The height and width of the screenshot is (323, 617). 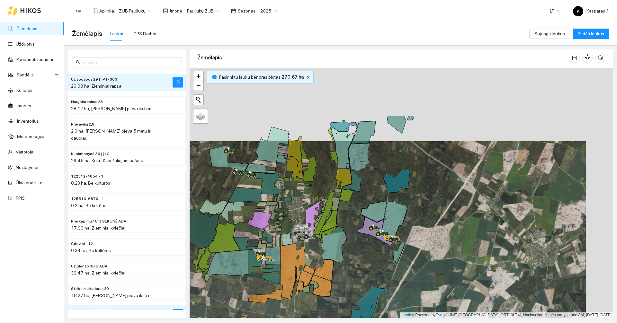 I want to click on span: 0.23 ha, Be kultūros, so click(x=91, y=183).